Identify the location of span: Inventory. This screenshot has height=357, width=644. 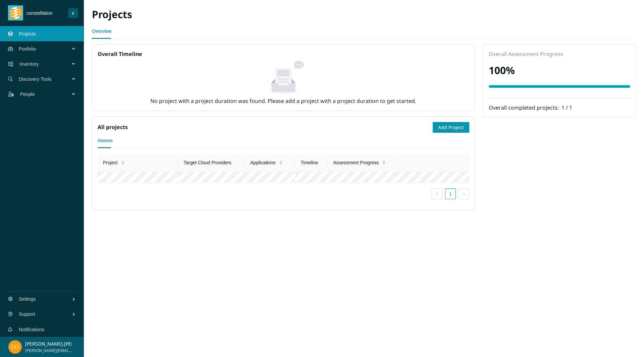
(46, 64).